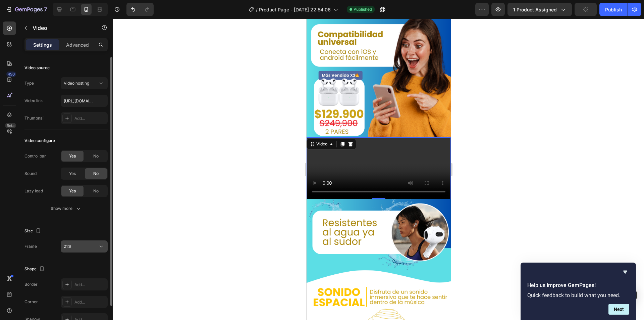 Image resolution: width=644 pixels, height=320 pixels. What do you see at coordinates (29, 83) in the screenshot?
I see `div: Type` at bounding box center [29, 83].